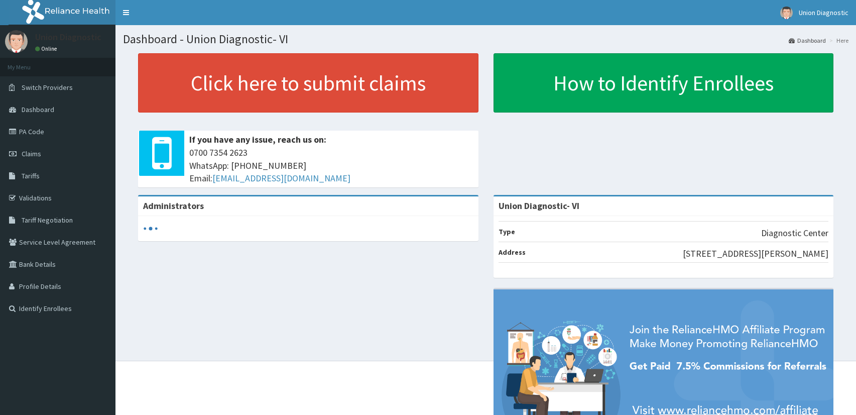 This screenshot has width=856, height=415. I want to click on span: Tariff Negotiation, so click(47, 220).